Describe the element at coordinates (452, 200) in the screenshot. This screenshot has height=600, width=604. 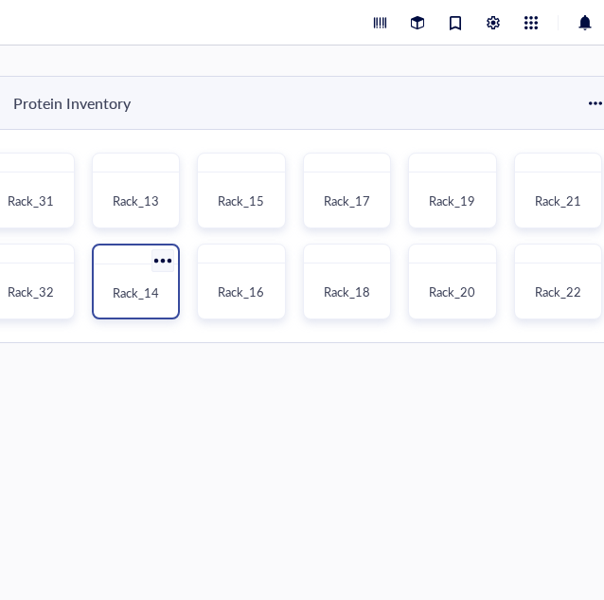
I see `span: Rack_19` at that location.